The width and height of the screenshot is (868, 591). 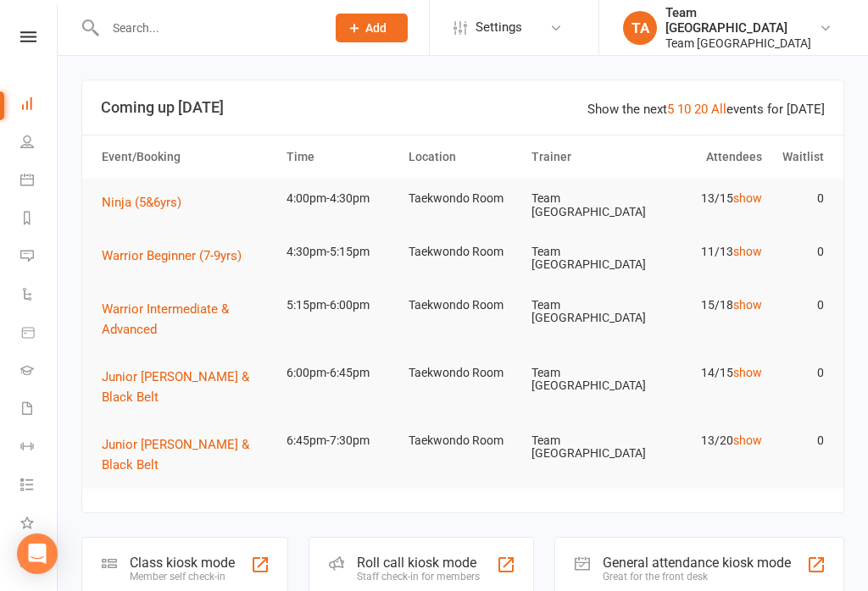 What do you see at coordinates (640, 28) in the screenshot?
I see `div: TA` at bounding box center [640, 28].